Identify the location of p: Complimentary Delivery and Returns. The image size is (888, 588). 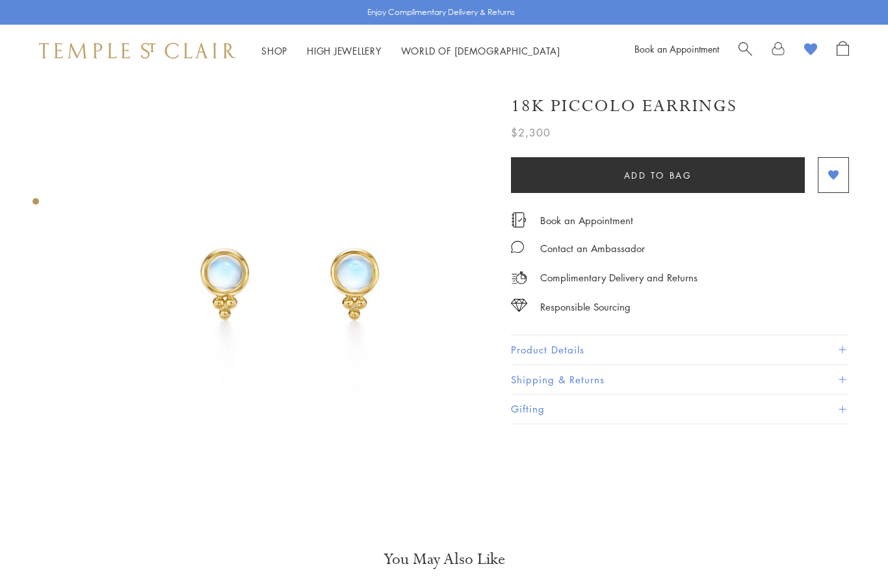
(619, 278).